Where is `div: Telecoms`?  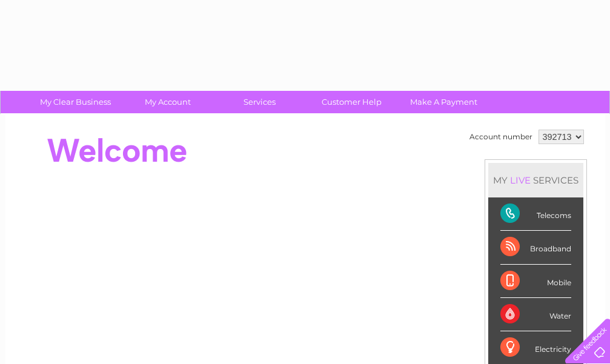 div: Telecoms is located at coordinates (535, 214).